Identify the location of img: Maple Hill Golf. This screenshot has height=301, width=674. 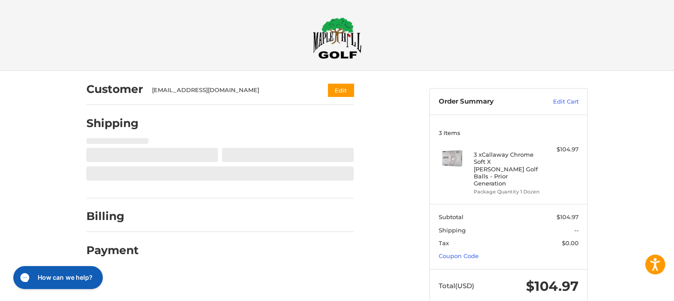
(337, 38).